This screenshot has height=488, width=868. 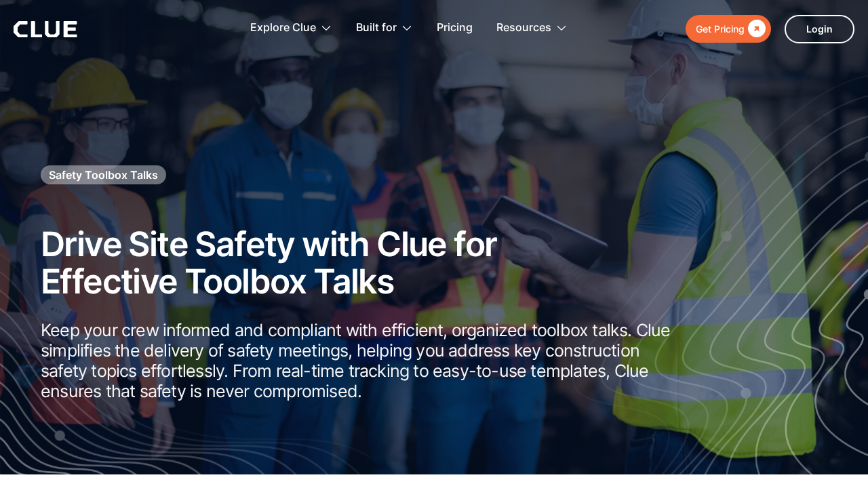 I want to click on div: Get Pricing, so click(x=720, y=29).